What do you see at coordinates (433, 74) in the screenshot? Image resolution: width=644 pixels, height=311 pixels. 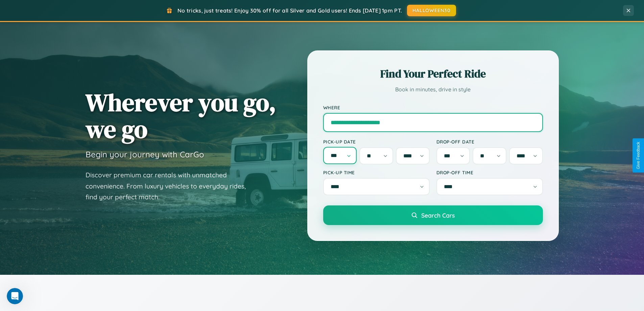 I see `h2: Find Your Perfect Ride` at bounding box center [433, 74].